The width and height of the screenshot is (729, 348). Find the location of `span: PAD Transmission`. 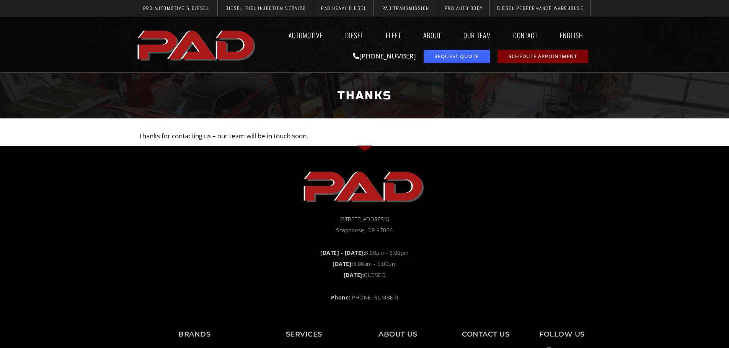

span: PAD Transmission is located at coordinates (405, 8).